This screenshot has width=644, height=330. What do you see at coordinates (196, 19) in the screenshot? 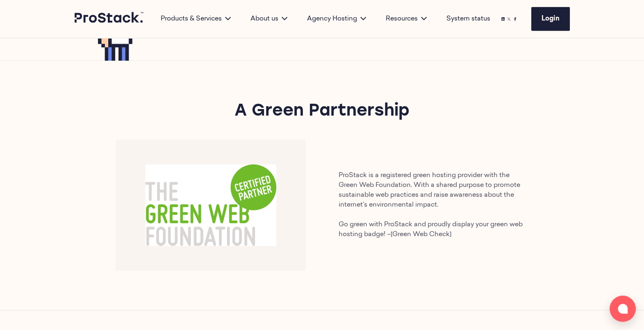
I see `div: Products & Services` at bounding box center [196, 19].